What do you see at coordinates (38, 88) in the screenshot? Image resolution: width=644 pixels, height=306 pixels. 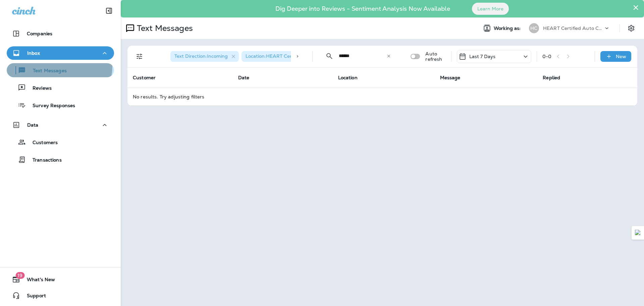 I see `p: Reviews` at bounding box center [38, 88].